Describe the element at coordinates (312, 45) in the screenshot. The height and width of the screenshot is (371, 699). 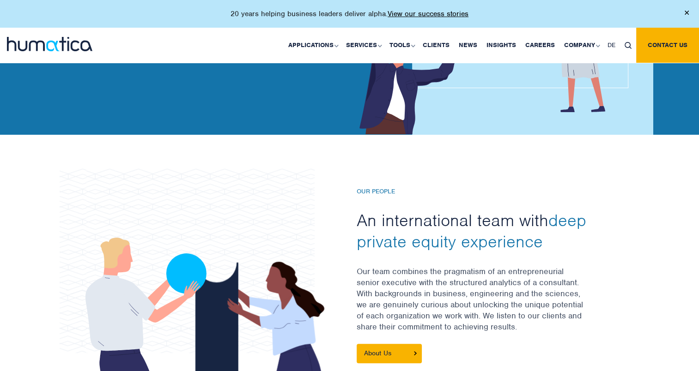
I see `a: Applications` at that location.